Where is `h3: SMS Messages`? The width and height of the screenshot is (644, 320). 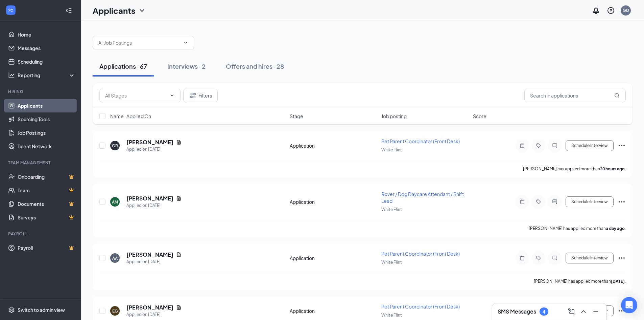 h3: SMS Messages is located at coordinates (517, 311).